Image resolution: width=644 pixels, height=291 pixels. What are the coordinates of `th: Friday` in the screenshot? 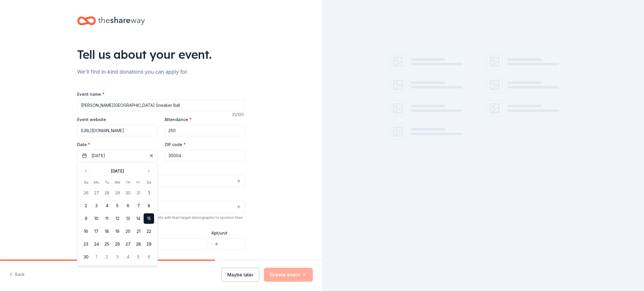 It's located at (138, 182).